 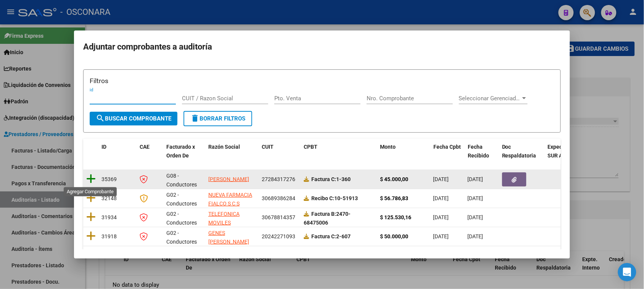 I want to click on span: TELEFONICA MOVILES ARGENTINA SOCIEDAD ANONIMA, so click(x=224, y=231).